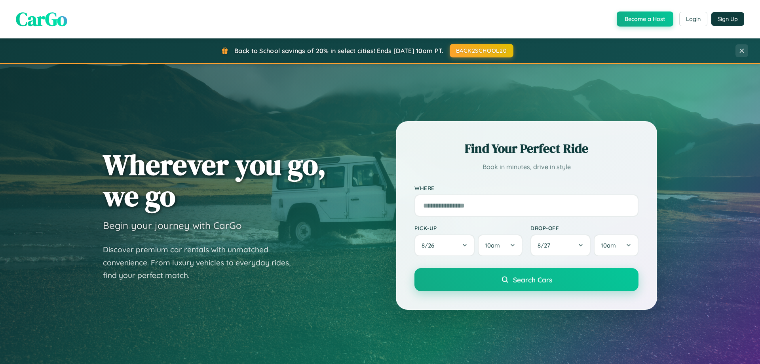 This screenshot has height=364, width=760. What do you see at coordinates (468, 228) in the screenshot?
I see `label: Pick-up` at bounding box center [468, 228].